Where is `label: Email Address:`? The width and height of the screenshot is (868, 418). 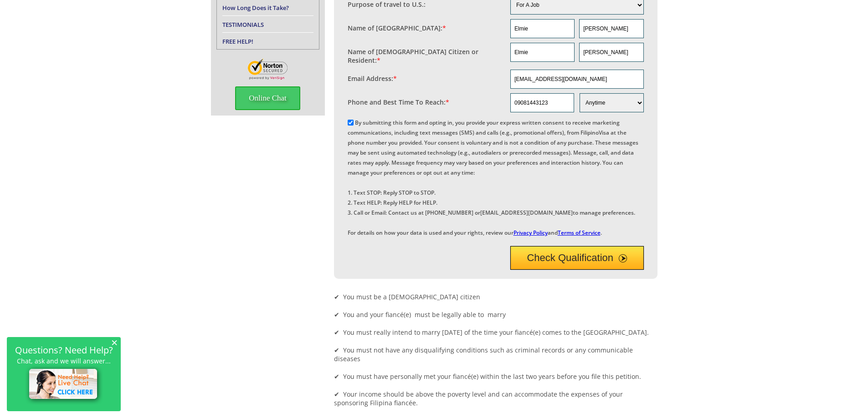
label: Email Address: is located at coordinates (372, 79).